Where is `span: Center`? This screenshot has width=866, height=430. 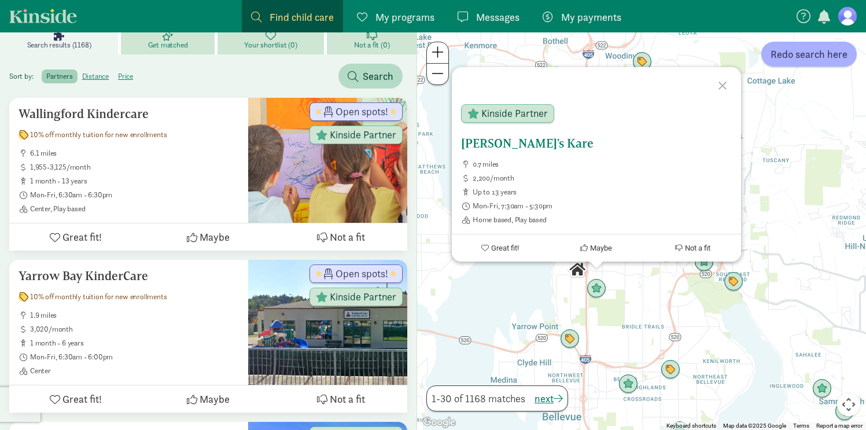 span: Center is located at coordinates (134, 371).